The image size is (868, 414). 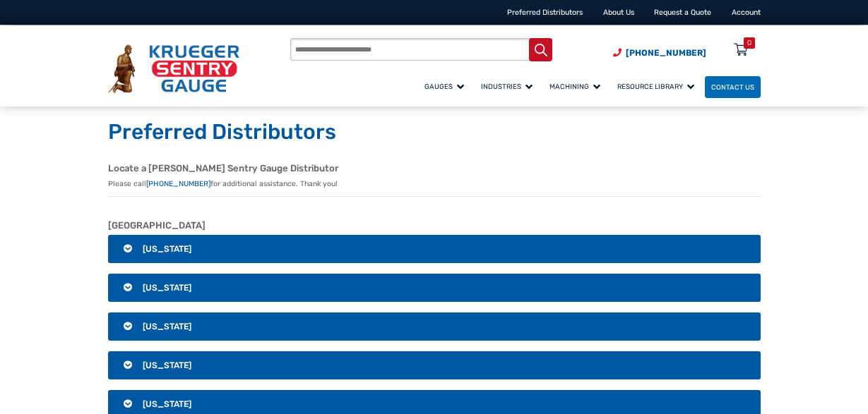 I want to click on a: Phone Number (920) 434-8860, so click(x=660, y=53).